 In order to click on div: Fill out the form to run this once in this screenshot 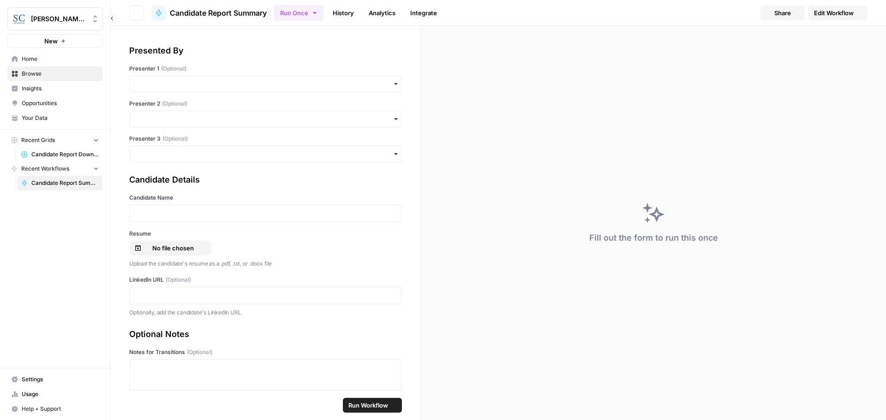, I will do `click(653, 238)`.